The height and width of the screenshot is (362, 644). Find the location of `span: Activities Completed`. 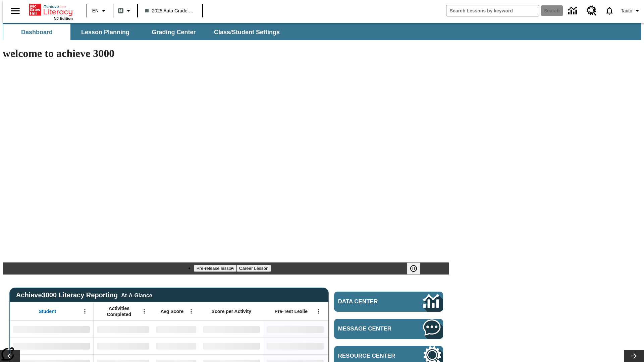

span: Activities Completed is located at coordinates (119, 312).